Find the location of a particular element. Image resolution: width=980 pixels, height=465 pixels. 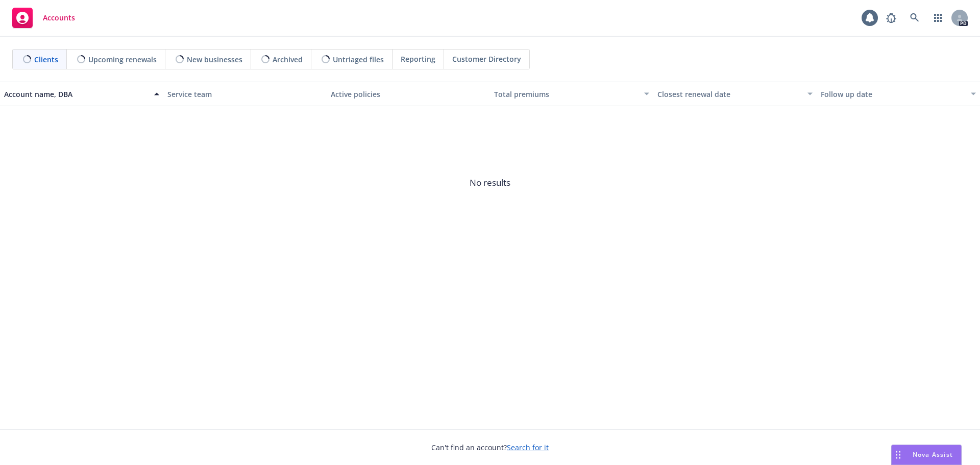

button: Total premiums is located at coordinates (572, 94).